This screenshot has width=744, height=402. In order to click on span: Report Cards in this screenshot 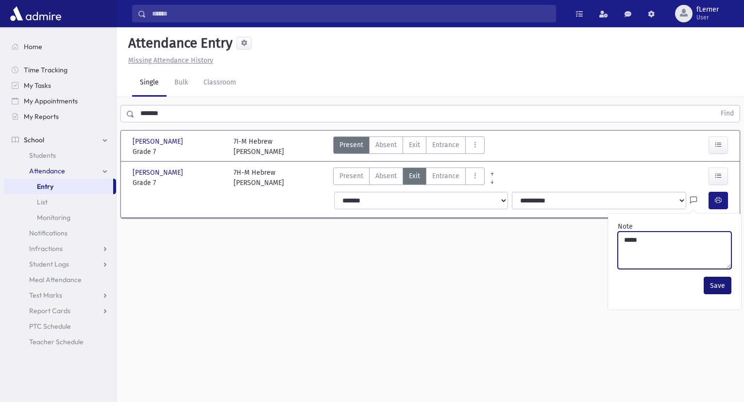, I will do `click(50, 311)`.